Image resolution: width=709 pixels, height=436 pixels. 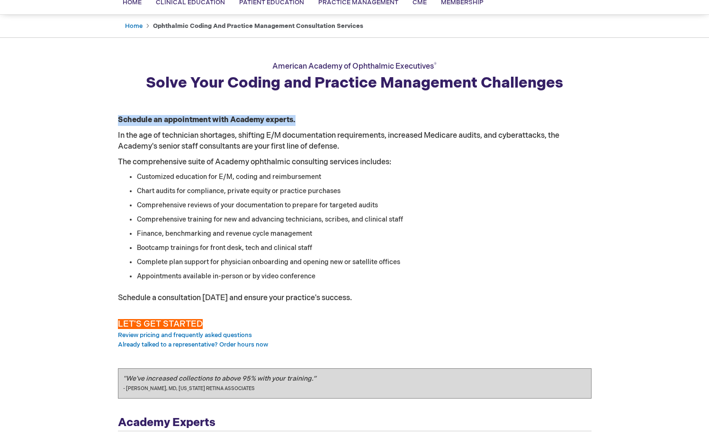 What do you see at coordinates (193, 345) in the screenshot?
I see `a: Already talked to a representative? Order hours now` at bounding box center [193, 345].